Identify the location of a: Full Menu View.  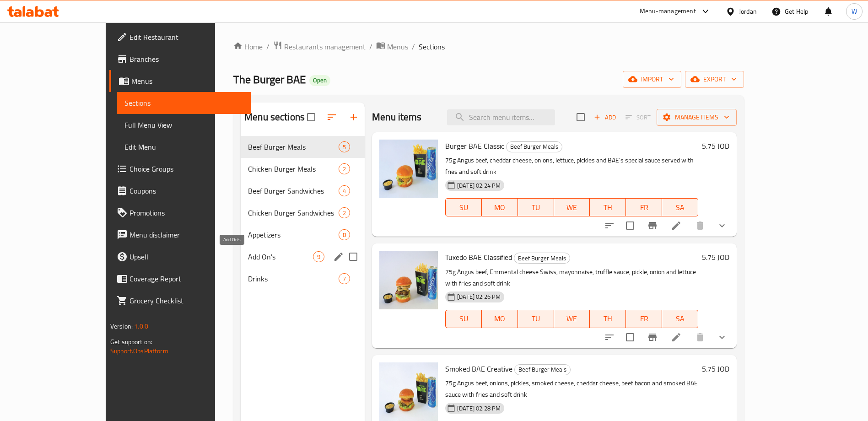
(184, 125).